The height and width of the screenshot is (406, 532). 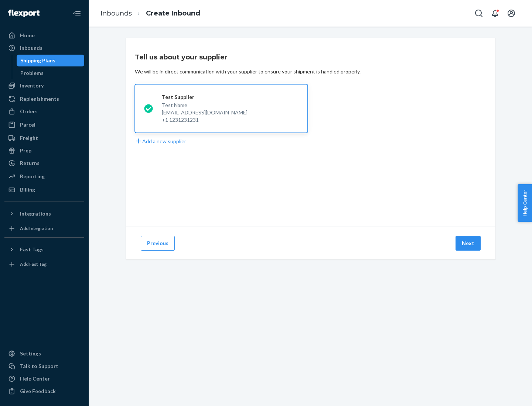 What do you see at coordinates (29, 138) in the screenshot?
I see `div: Freight` at bounding box center [29, 138].